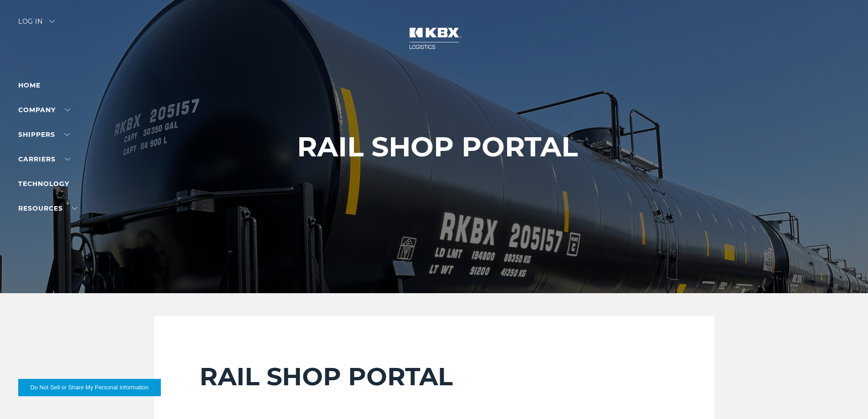 This screenshot has height=419, width=868. I want to click on a: Home, so click(29, 85).